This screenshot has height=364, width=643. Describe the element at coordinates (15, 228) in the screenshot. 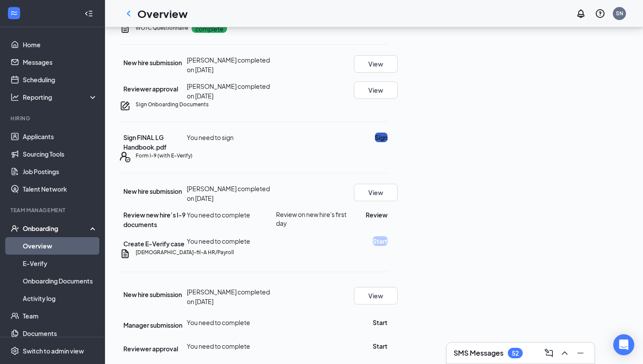

I see `svg: UserCheck` at that location.